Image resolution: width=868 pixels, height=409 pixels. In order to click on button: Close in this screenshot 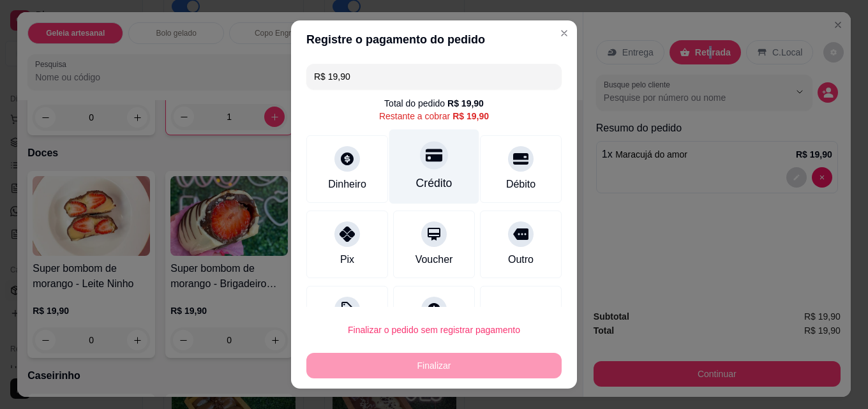, I will do `click(564, 33)`.